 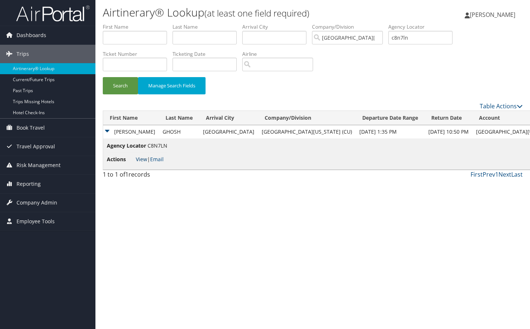 What do you see at coordinates (120, 159) in the screenshot?
I see `span: Actions` at bounding box center [120, 159].